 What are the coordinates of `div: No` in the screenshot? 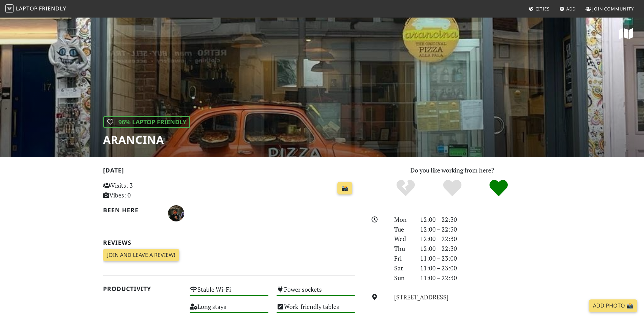 It's located at (406, 188).